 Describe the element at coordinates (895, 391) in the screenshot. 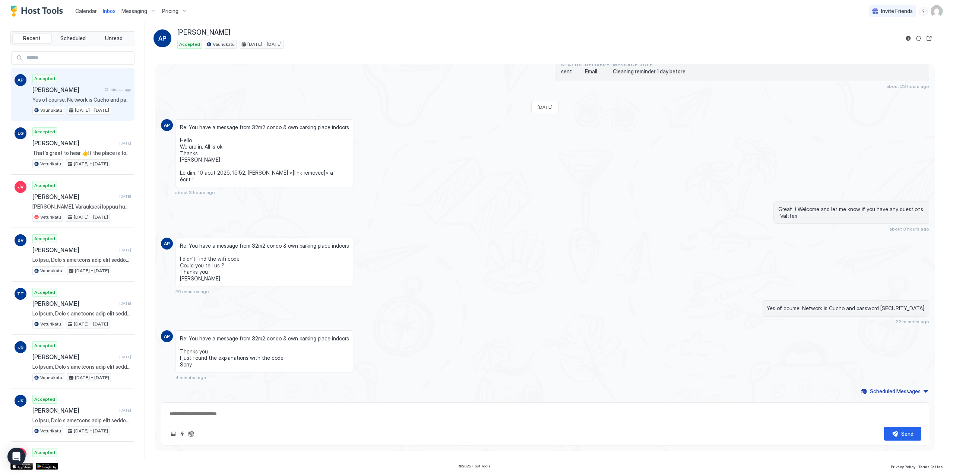

I see `div: Scheduled Messages` at that location.